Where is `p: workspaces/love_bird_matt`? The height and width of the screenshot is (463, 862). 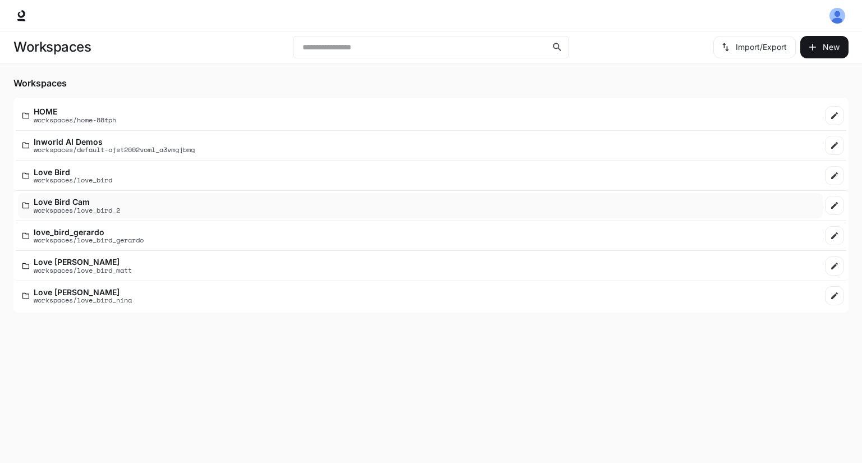
p: workspaces/love_bird_matt is located at coordinates (83, 270).